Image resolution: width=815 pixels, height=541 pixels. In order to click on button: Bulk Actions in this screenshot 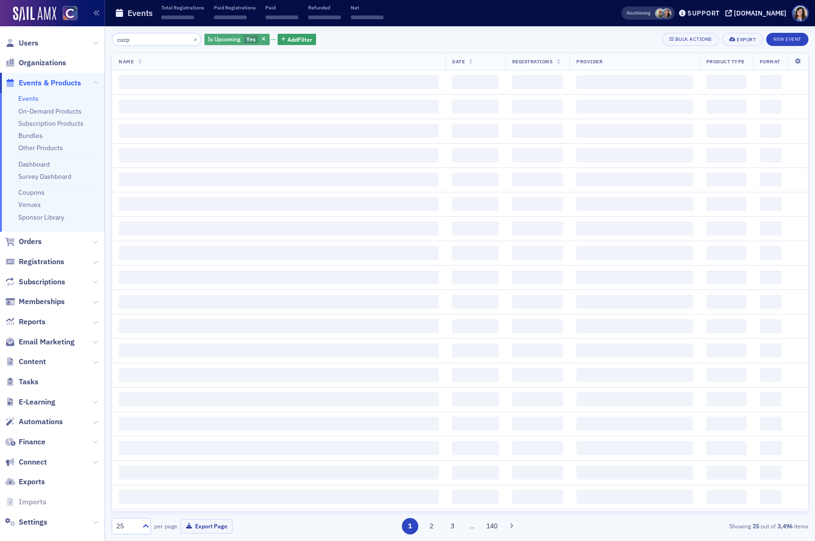, I will do `click(690, 39)`.